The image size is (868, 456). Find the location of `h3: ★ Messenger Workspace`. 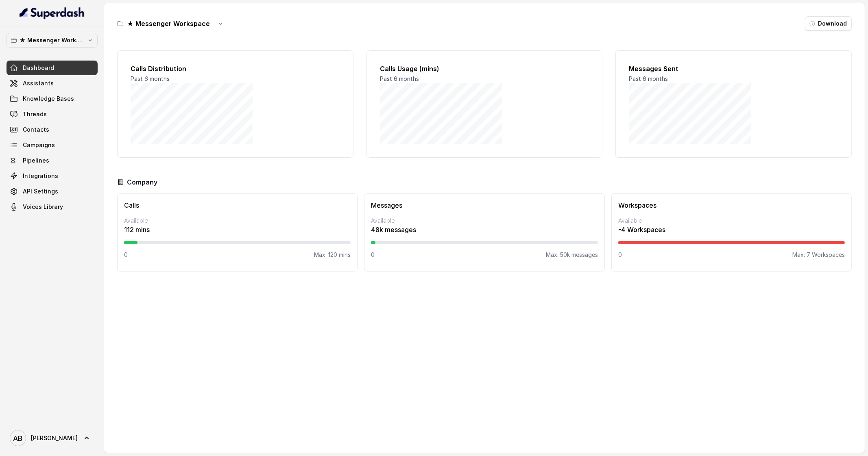

h3: ★ Messenger Workspace is located at coordinates (168, 24).